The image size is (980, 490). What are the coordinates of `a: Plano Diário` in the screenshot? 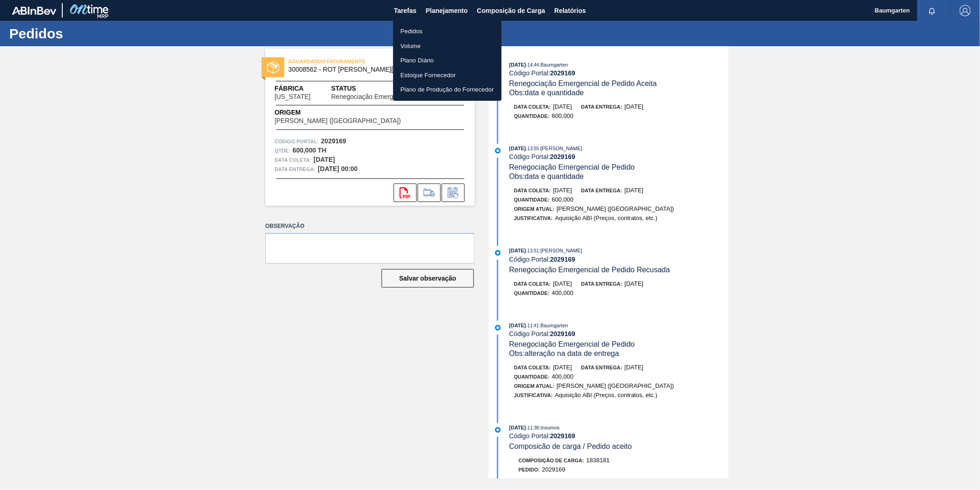 It's located at (447, 61).